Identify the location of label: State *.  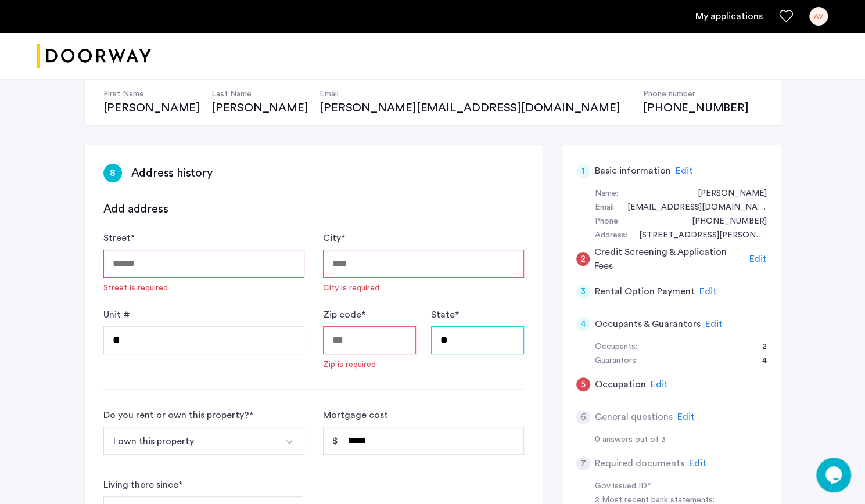
(445, 315).